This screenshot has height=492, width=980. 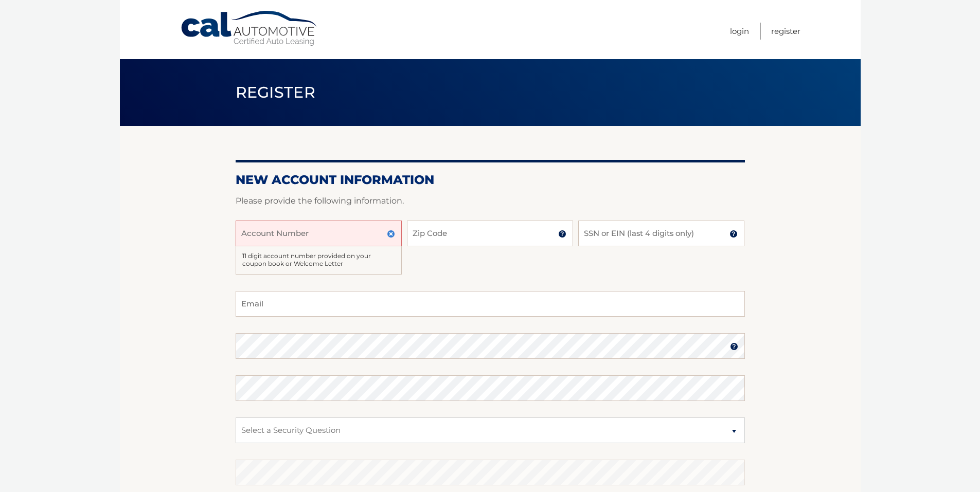 I want to click on h2: New Account Information, so click(x=490, y=180).